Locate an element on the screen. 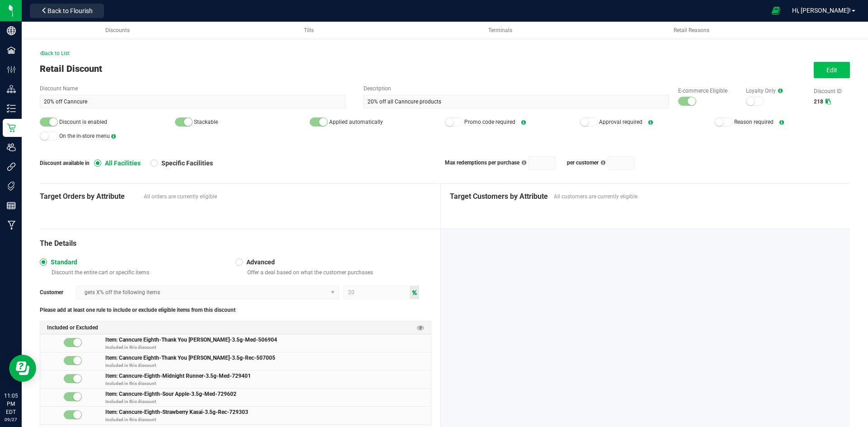  p: 09/27 is located at coordinates (11, 419).